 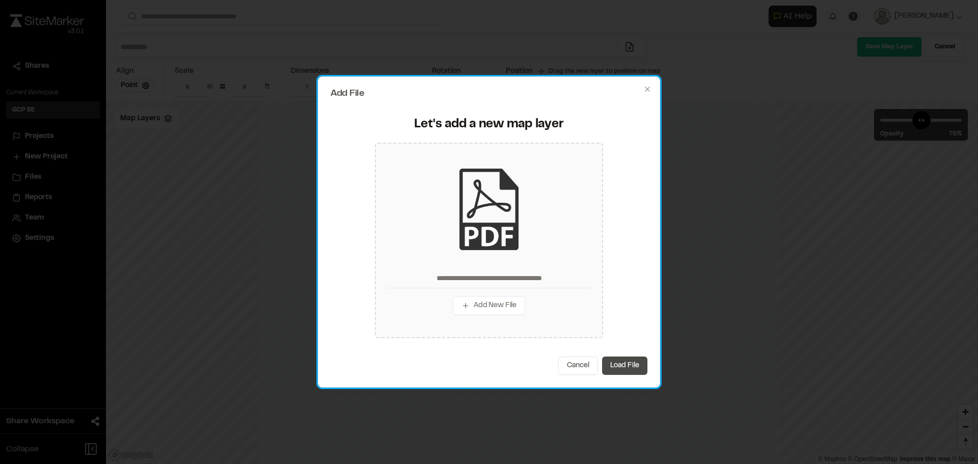 I want to click on div: Add New File, so click(x=489, y=241).